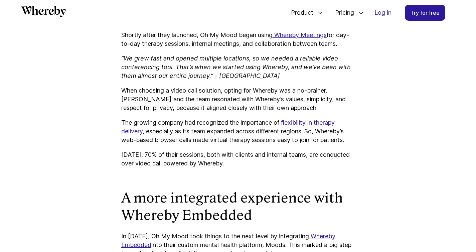 Image resolution: width=476 pixels, height=252 pixels. Describe the element at coordinates (43, 12) in the screenshot. I see `a: Whereby` at that location.